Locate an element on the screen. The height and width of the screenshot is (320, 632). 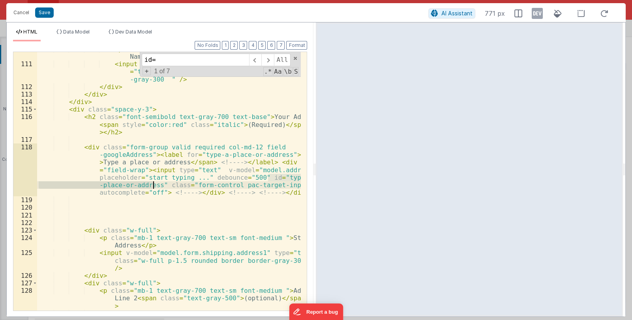
input: Search for is located at coordinates (195, 60).